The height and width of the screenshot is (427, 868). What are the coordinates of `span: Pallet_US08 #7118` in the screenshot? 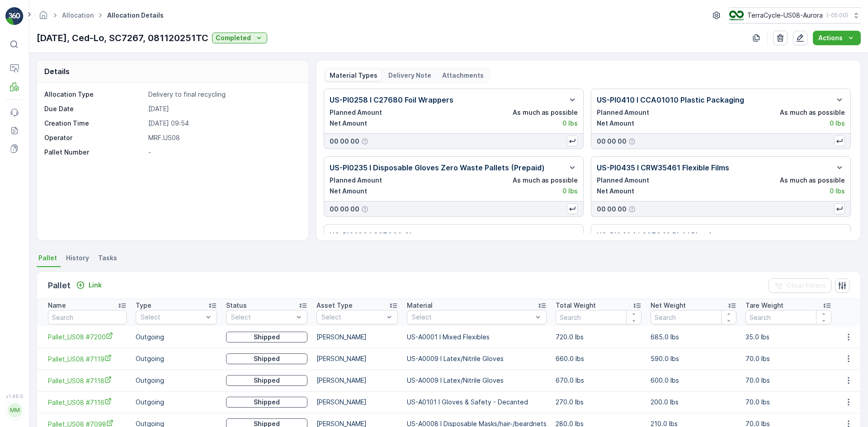 It's located at (87, 380).